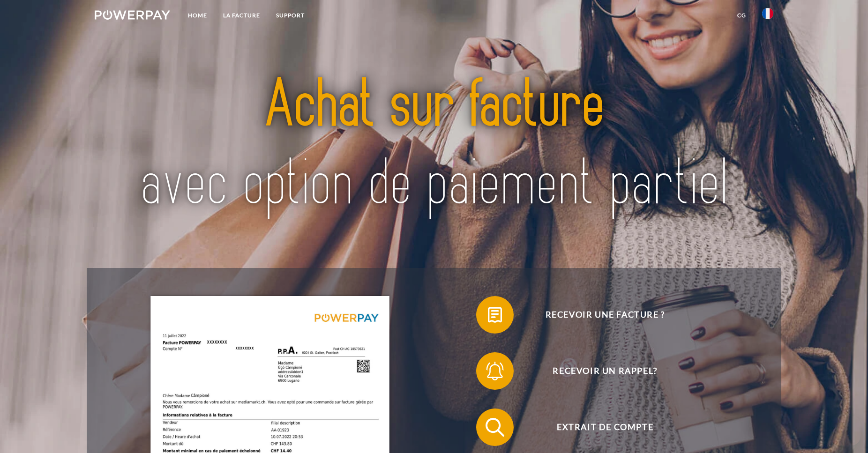  Describe the element at coordinates (598, 371) in the screenshot. I see `button: Recevoir un rappel?` at that location.